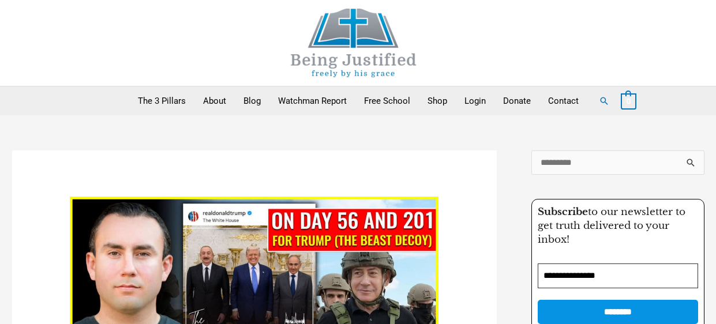 This screenshot has height=324, width=716. What do you see at coordinates (354, 43) in the screenshot?
I see `img: Being Justified` at bounding box center [354, 43].